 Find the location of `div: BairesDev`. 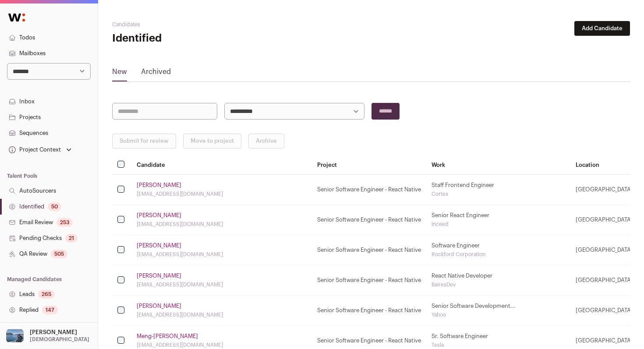

div: BairesDev is located at coordinates (498, 284).